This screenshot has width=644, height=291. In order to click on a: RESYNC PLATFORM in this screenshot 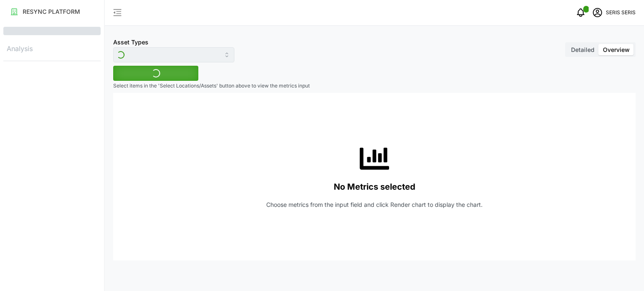, I will do `click(52, 12)`.